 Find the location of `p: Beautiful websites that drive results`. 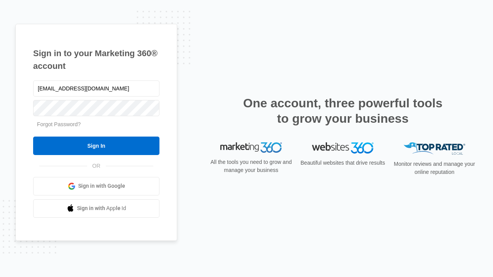

p: Beautiful websites that drive results is located at coordinates (343, 163).